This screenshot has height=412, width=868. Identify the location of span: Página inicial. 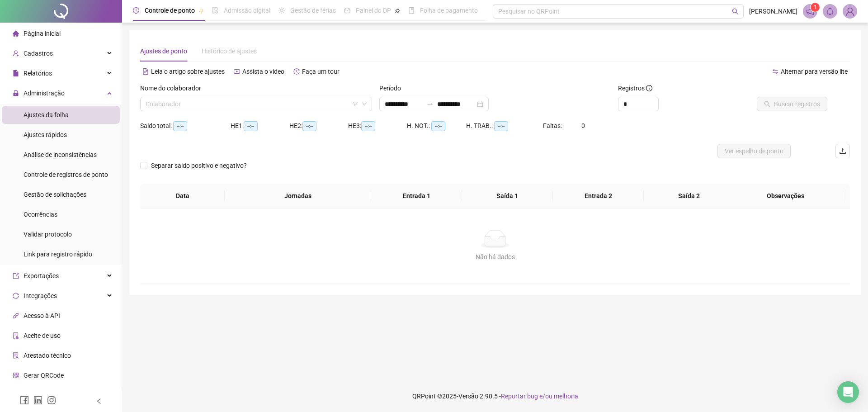
(42, 34).